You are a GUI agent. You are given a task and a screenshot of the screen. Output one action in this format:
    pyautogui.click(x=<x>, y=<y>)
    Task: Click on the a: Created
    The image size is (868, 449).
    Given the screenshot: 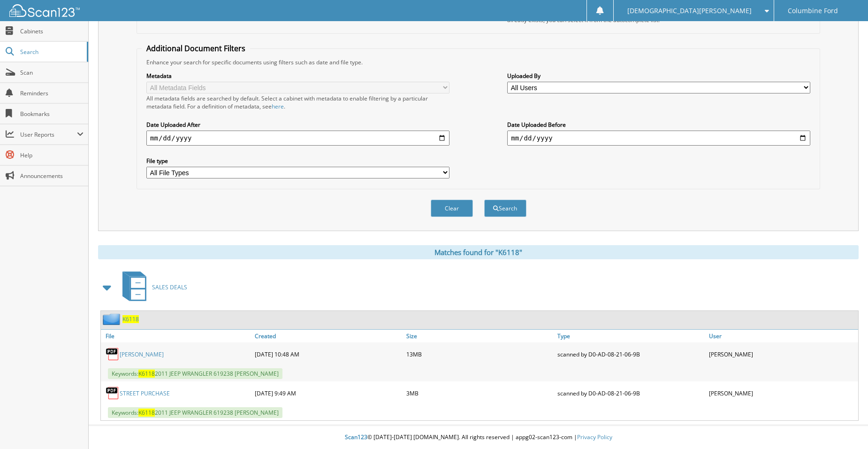 What is the action you would take?
    pyautogui.click(x=328, y=336)
    